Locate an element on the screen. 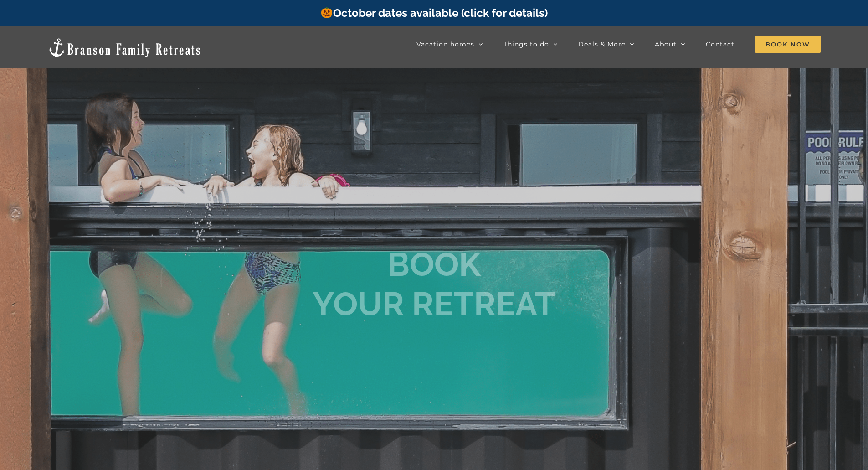  a: Book Now is located at coordinates (788, 44).